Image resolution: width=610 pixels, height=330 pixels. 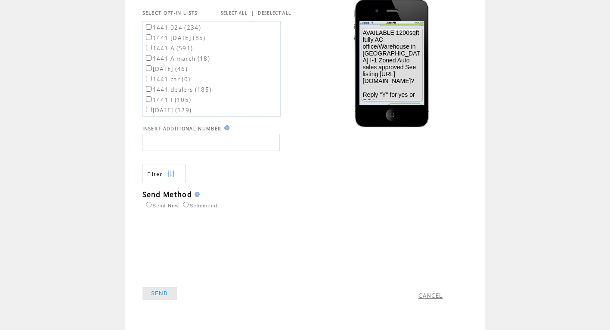 I want to click on input: 1441 A march (18), so click(x=148, y=58).